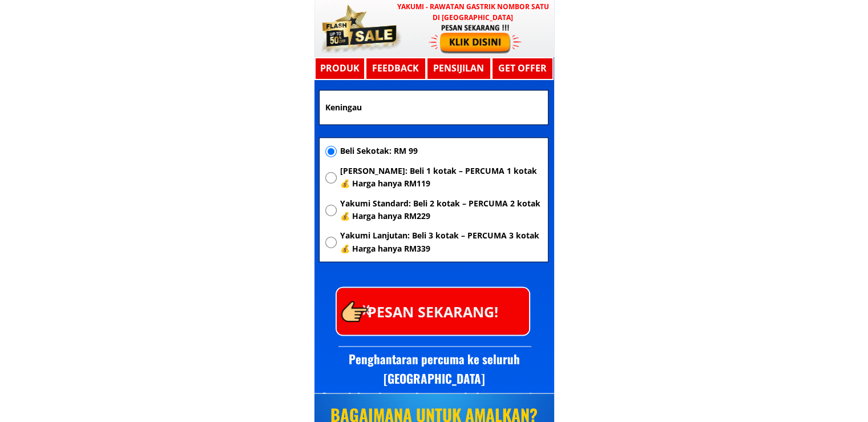  I want to click on span: Yakumi Lanjutan: Beli 3 kotak – PERCUMA 3 kotak 💰 Harga hanya RM339, so click(440, 242).